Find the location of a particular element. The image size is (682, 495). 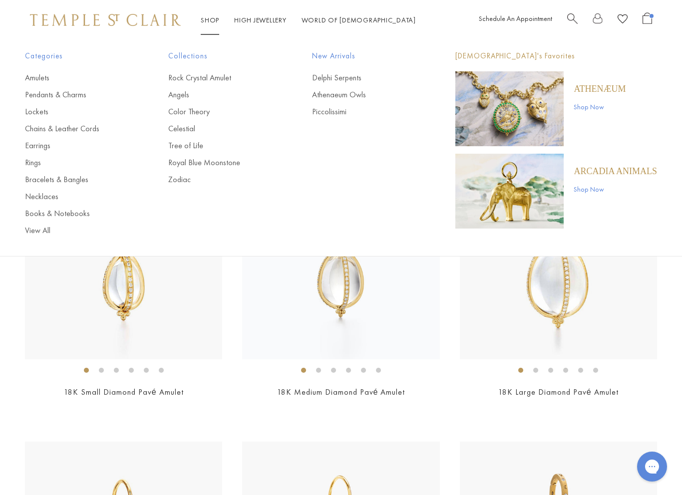

a: Zodiac is located at coordinates (220, 180).